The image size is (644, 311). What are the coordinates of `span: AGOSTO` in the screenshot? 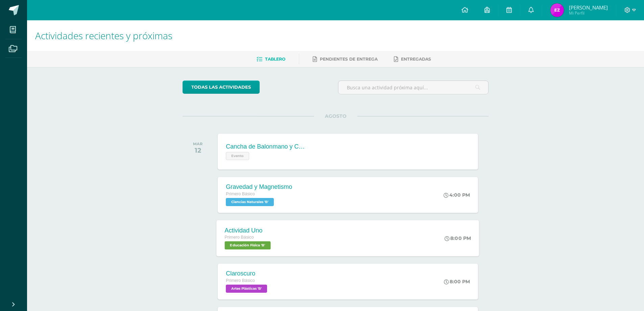 It's located at (336, 116).